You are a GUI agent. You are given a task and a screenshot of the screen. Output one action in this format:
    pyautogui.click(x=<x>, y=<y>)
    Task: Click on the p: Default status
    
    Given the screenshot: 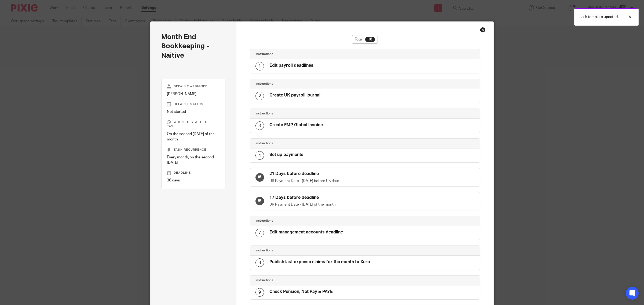 What is the action you would take?
    pyautogui.click(x=193, y=104)
    